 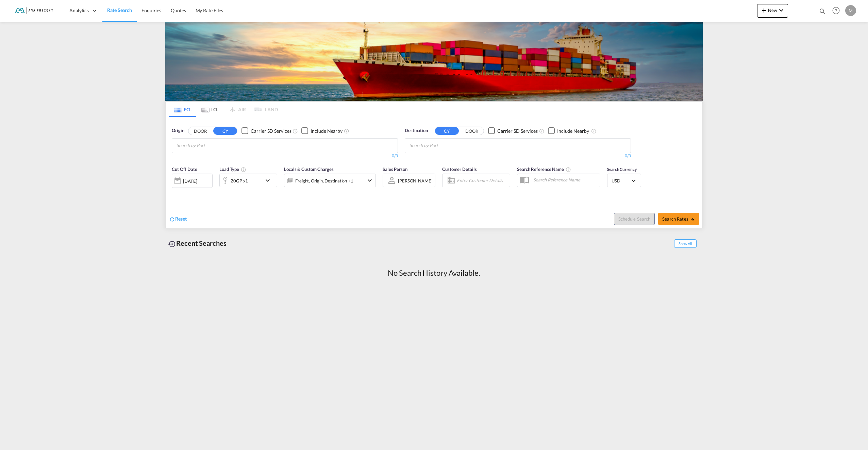 What do you see at coordinates (172, 244) in the screenshot?
I see `md-icon: icon-backup-restore` at bounding box center [172, 244].